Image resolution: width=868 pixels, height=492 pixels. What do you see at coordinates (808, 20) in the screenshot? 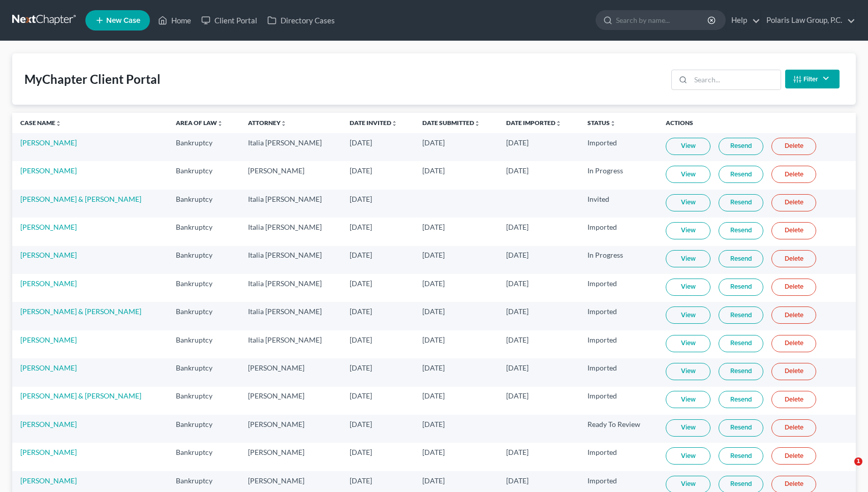
I see `a: Polaris Law Group, P.C.` at bounding box center [808, 20].